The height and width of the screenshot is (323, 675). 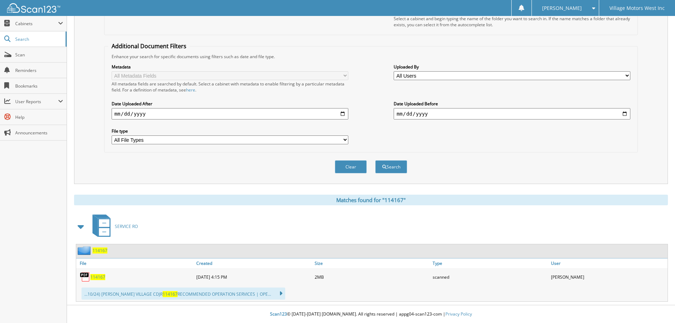 I want to click on div: Matches found for "114167", so click(x=371, y=200).